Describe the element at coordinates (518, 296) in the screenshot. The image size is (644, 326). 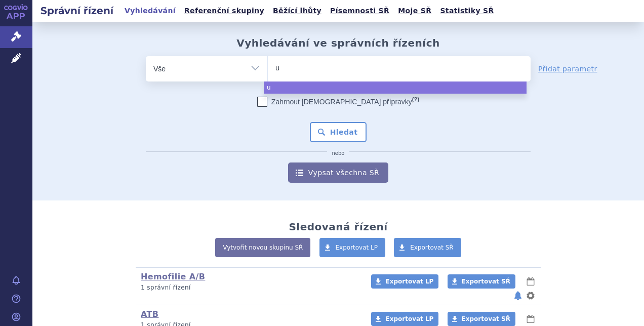
I see `button: notifikace` at that location.